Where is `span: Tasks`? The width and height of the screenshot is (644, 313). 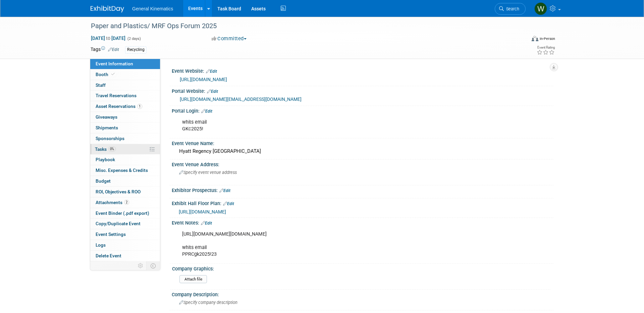
span: Tasks is located at coordinates (105, 149).